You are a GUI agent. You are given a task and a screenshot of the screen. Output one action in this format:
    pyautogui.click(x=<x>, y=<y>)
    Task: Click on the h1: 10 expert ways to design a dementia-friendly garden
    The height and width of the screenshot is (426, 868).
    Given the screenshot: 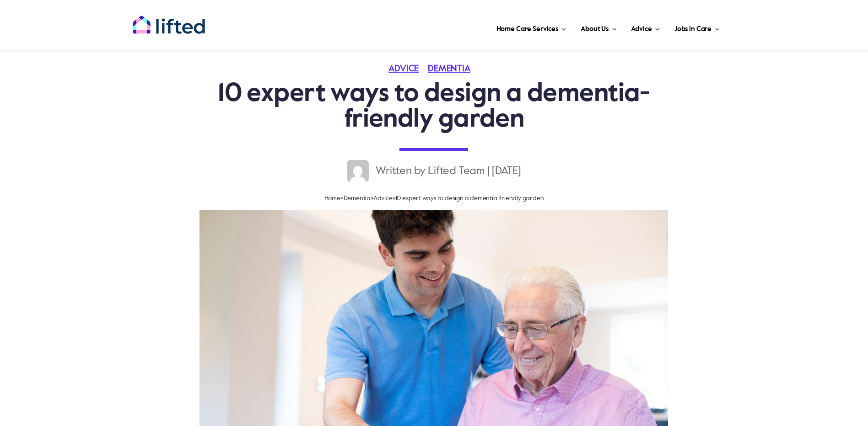 What is the action you would take?
    pyautogui.click(x=434, y=107)
    